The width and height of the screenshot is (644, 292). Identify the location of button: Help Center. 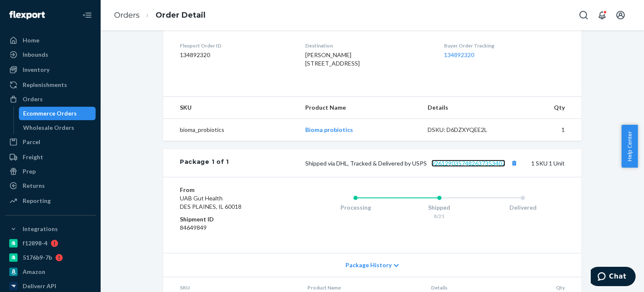
(629, 146).